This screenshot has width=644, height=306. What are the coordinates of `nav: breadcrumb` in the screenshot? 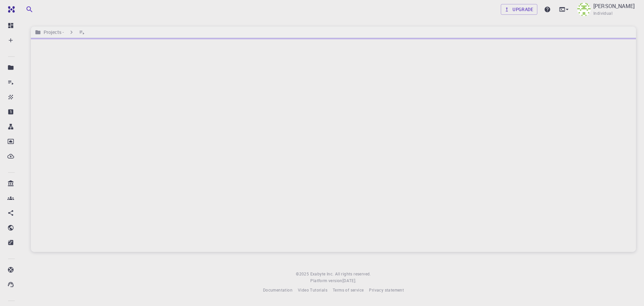 It's located at (61, 32).